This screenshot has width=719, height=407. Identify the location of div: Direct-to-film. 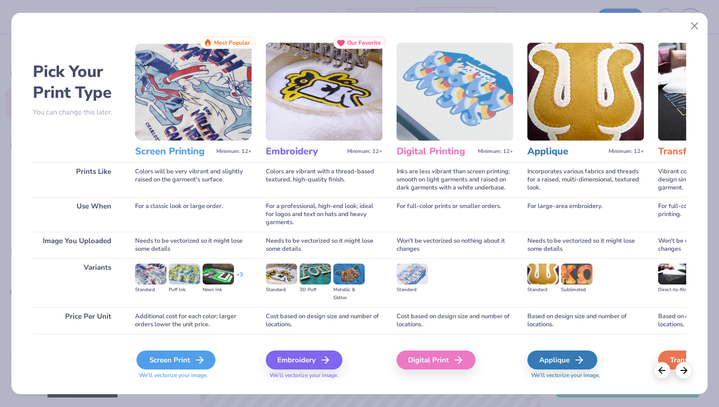
(674, 290).